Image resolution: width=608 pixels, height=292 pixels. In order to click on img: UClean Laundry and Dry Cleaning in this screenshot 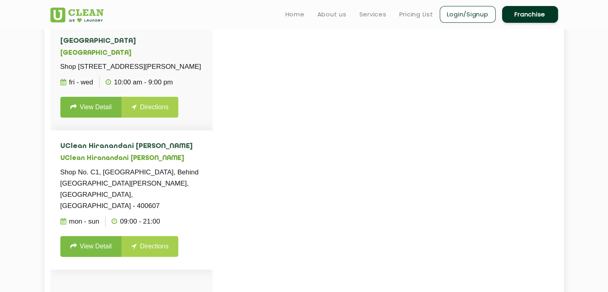, I will do `click(77, 15)`.